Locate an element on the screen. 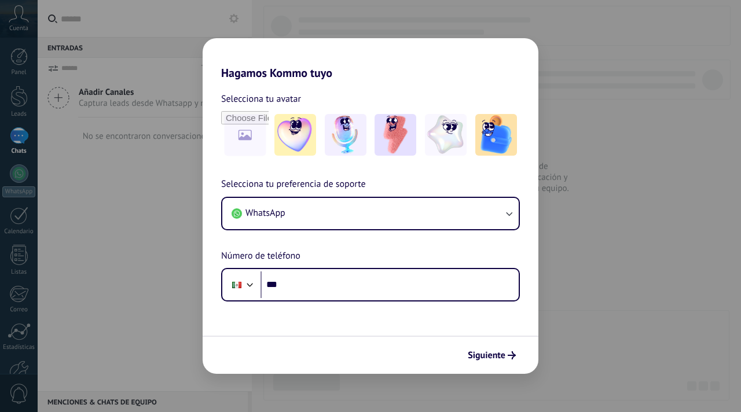 This screenshot has width=741, height=412. img: -1.jpeg is located at coordinates (295, 135).